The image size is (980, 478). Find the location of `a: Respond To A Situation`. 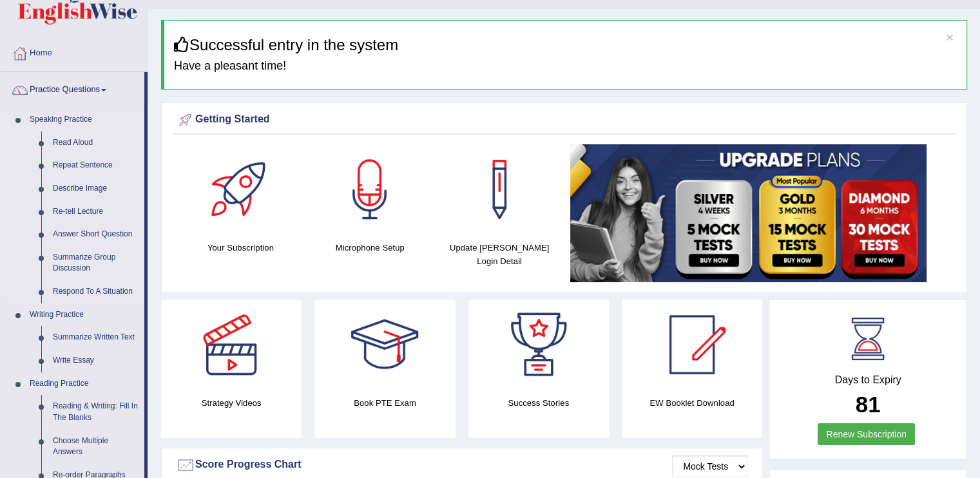

a: Respond To A Situation is located at coordinates (96, 292).